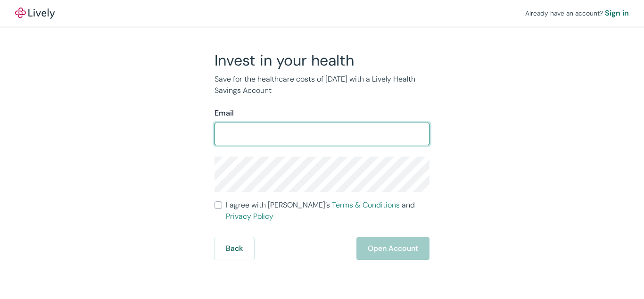  What do you see at coordinates (366, 205) in the screenshot?
I see `a: Terms & Conditions` at bounding box center [366, 205].